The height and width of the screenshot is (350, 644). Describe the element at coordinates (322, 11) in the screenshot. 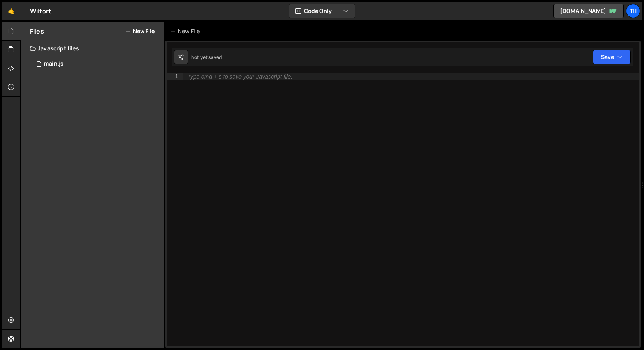

I see `button: Code Only` at that location.